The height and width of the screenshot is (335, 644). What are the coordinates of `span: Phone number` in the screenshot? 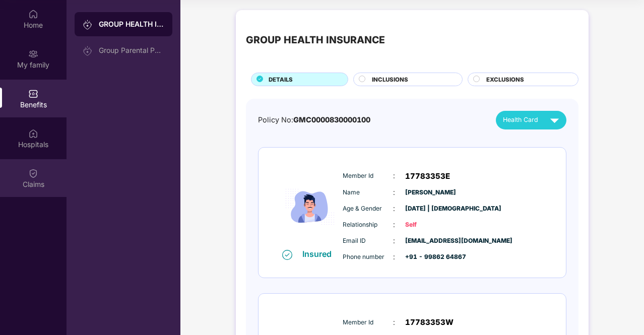 It's located at (368, 257).